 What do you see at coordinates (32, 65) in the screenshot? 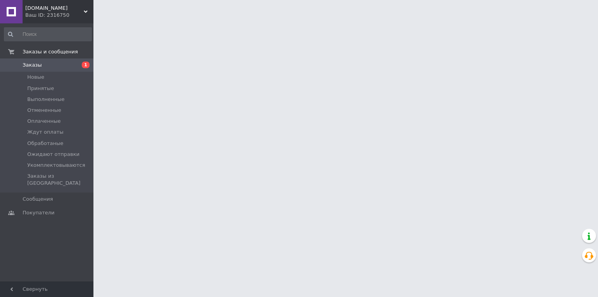
I see `span: Заказы` at bounding box center [32, 65].